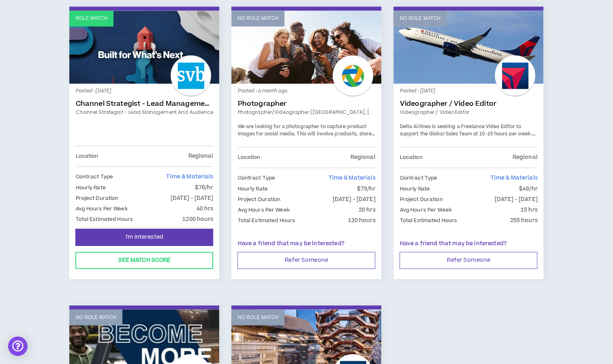  I want to click on p: Posted - a month ago, so click(306, 91).